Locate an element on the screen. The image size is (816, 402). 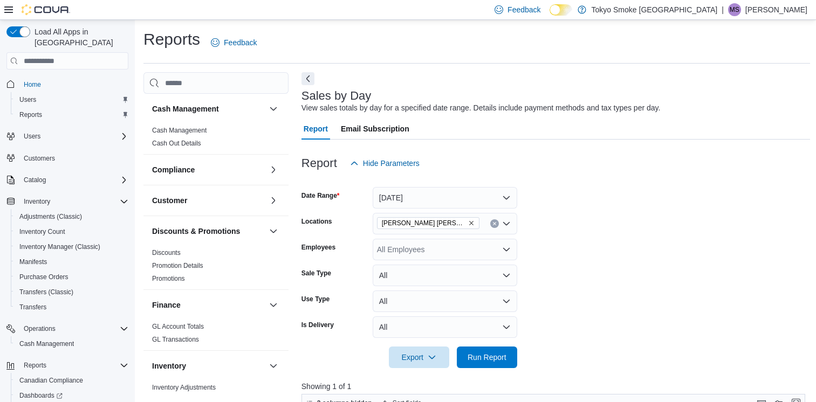
a: Adjustments (Classic) is located at coordinates (51, 217).